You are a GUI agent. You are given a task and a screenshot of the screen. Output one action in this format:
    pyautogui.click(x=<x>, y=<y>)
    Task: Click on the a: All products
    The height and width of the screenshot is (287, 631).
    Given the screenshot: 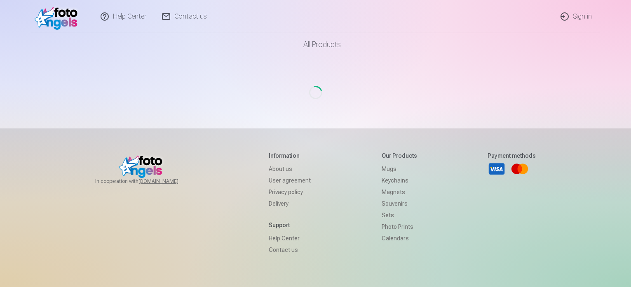 What is the action you would take?
    pyautogui.click(x=315, y=45)
    